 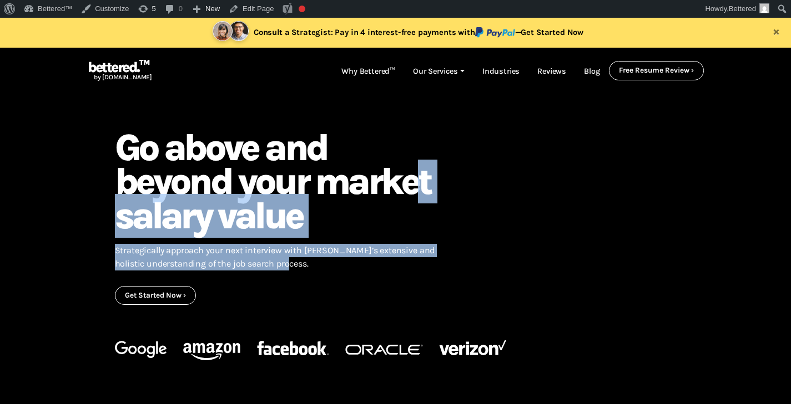 I want to click on button: Get Started Now ›, so click(x=155, y=296).